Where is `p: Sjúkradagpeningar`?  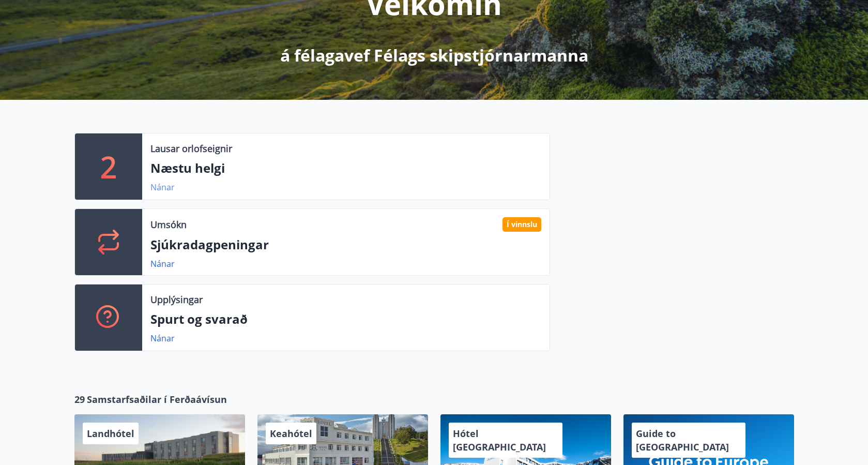
p: Sjúkradagpeningar is located at coordinates (346, 245).